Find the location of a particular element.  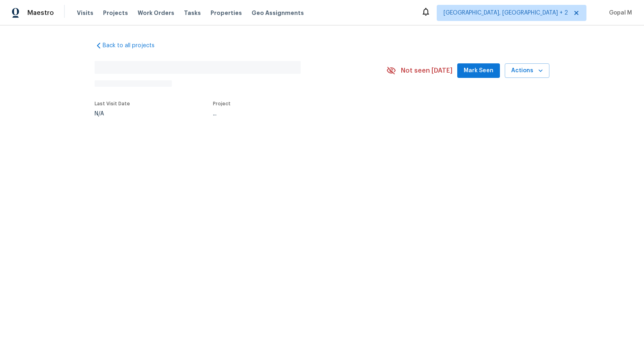

div: N/A is located at coordinates (112, 114).